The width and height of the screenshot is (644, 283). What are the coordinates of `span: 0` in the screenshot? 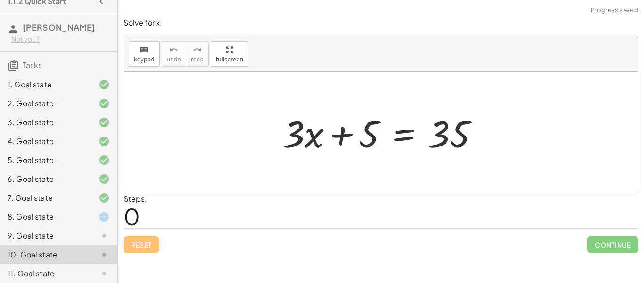 It's located at (131, 216).